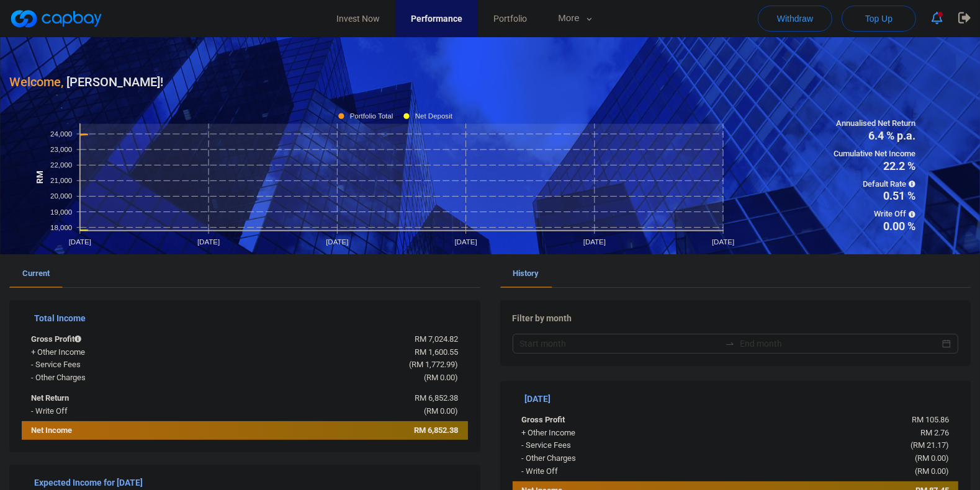 This screenshot has height=490, width=980. Describe the element at coordinates (839, 343) in the screenshot. I see `input: End month` at that location.